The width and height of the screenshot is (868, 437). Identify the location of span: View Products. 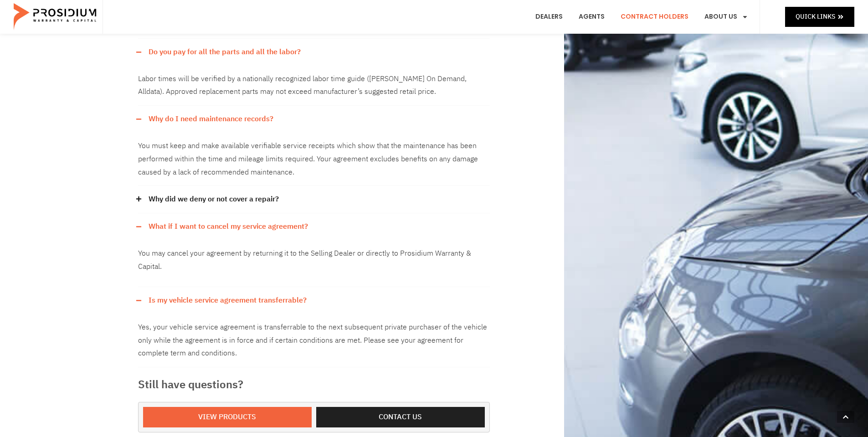
(227, 417).